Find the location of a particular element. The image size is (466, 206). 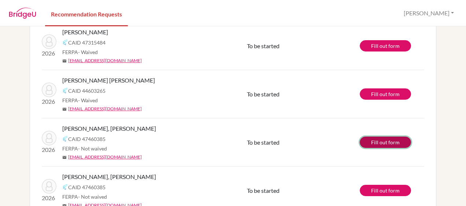

img: BridgeU logo is located at coordinates (22, 13).